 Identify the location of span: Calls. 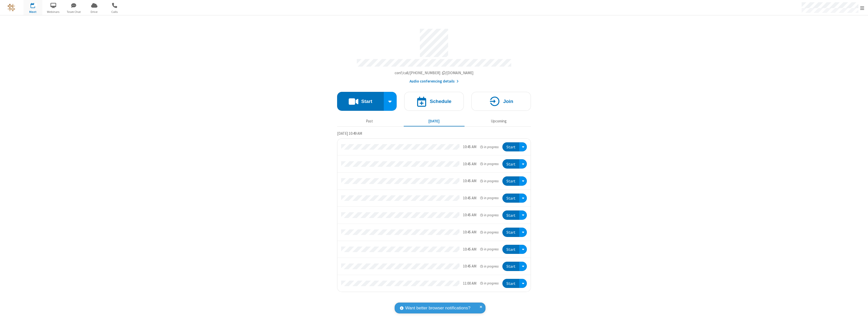
(114, 12).